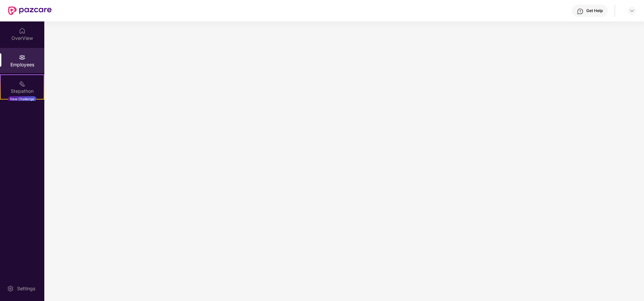 Image resolution: width=644 pixels, height=301 pixels. I want to click on div: Settings, so click(26, 289).